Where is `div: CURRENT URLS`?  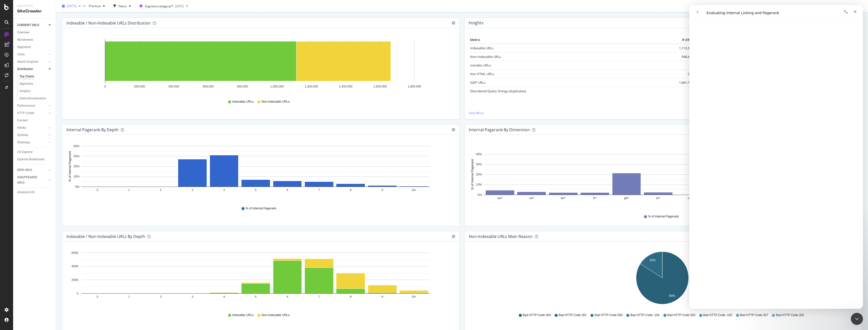
div: CURRENT URLS is located at coordinates (28, 25).